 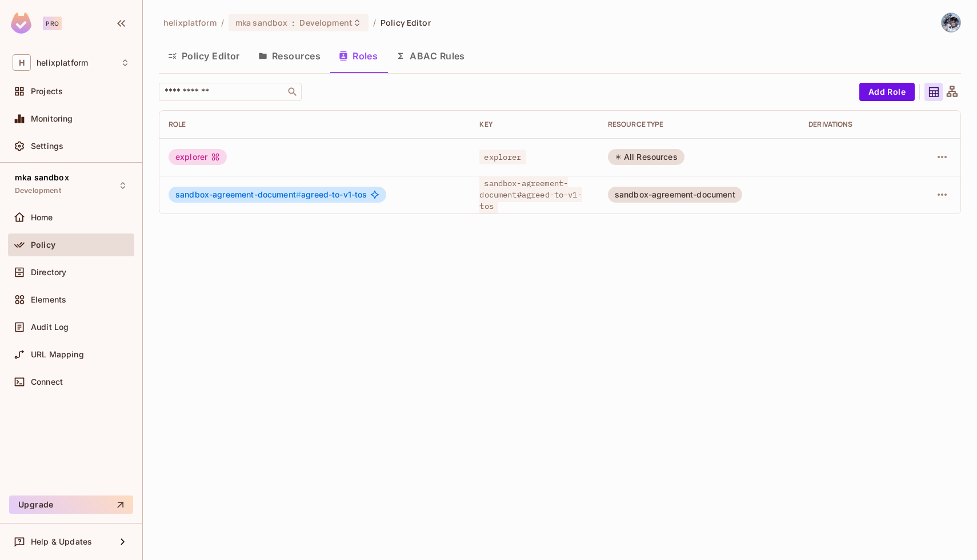 I want to click on span: Workspace: helixplatform, so click(x=62, y=63).